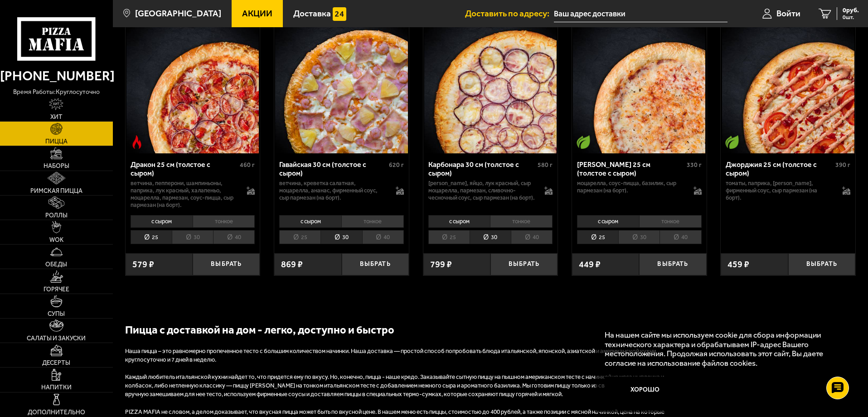 This screenshot has width=868, height=417. I want to click on span: WOK, so click(56, 240).